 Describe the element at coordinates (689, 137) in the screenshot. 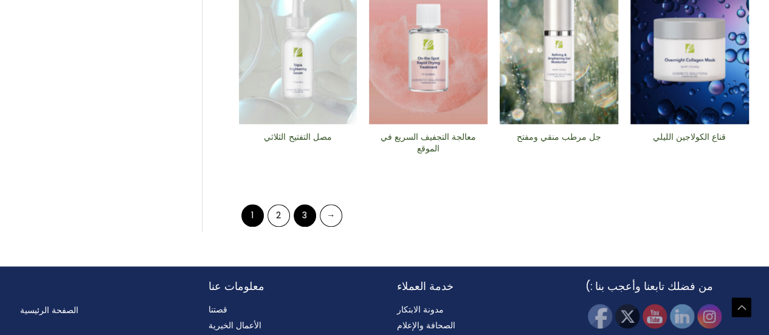

I see `font: قناع الكولاجين الليلي` at that location.